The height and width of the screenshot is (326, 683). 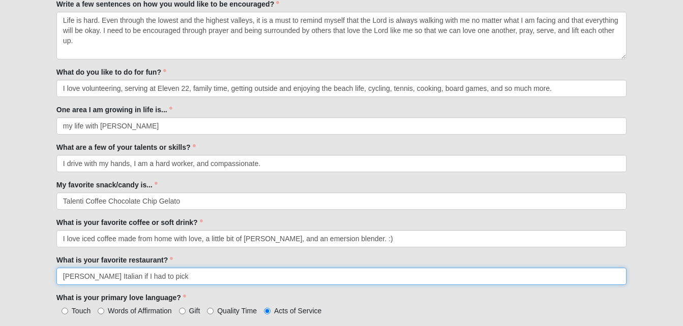 I want to click on input: Acts of Service, so click(x=267, y=311).